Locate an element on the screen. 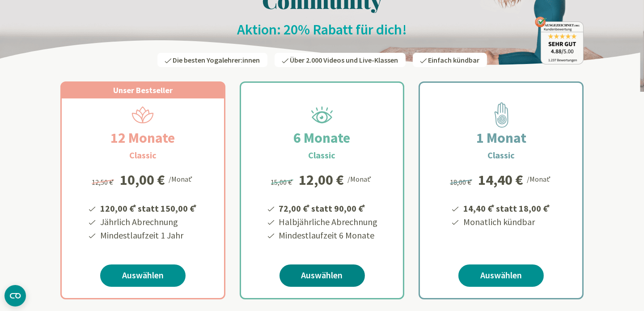  img: ausgezeichnet_badge.png is located at coordinates (559, 40).